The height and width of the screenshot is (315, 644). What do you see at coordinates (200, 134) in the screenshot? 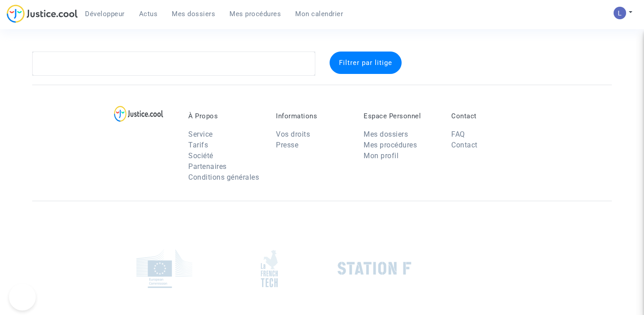
I see `a: Service` at bounding box center [200, 134].